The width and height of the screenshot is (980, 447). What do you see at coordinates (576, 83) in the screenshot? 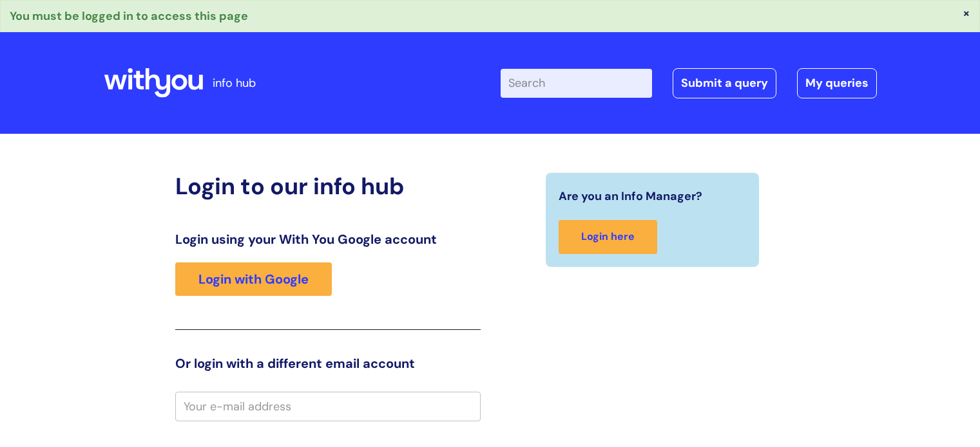
I see `input: Search` at bounding box center [576, 83].